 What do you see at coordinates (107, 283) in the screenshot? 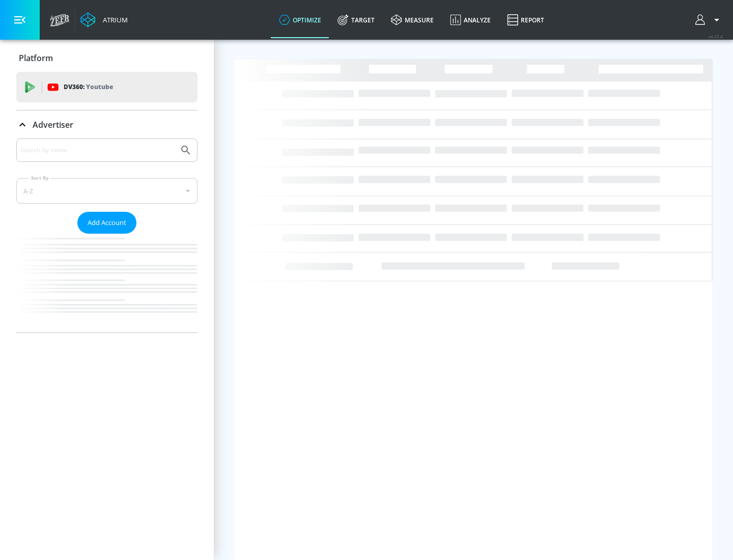
I see `nav: list of Advertiser` at bounding box center [107, 283].